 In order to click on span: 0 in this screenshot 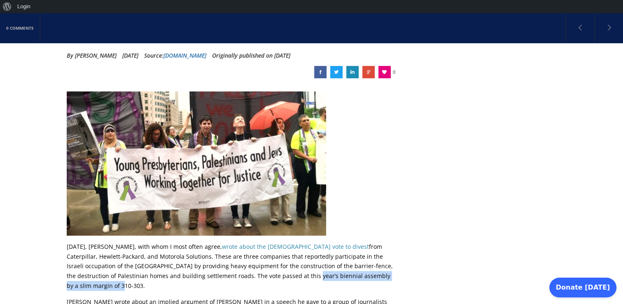, I will do `click(394, 72)`.